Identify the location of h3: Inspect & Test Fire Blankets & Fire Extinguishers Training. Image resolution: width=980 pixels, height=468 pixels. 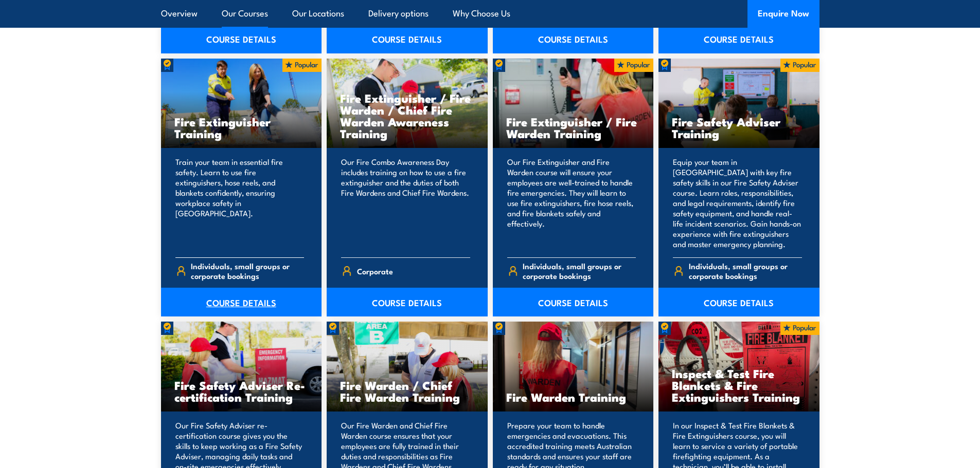
(738, 385).